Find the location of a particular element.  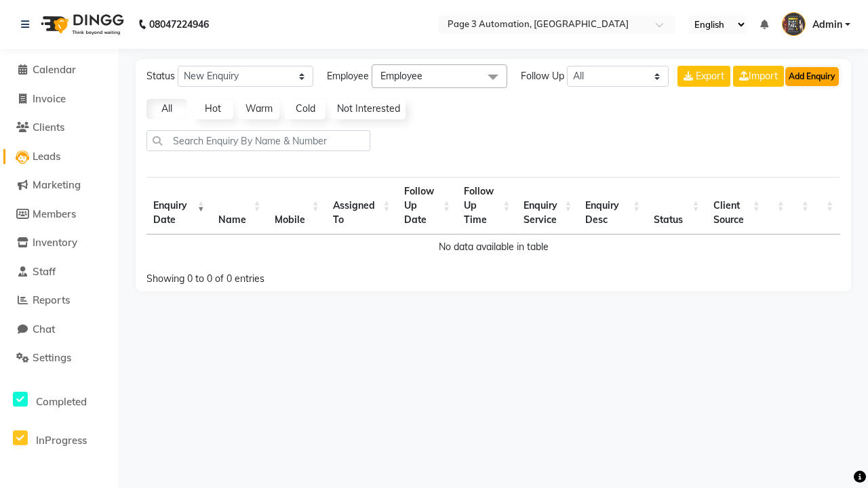

th: Enquiry Desc: activate to sort column ascending is located at coordinates (613, 206).